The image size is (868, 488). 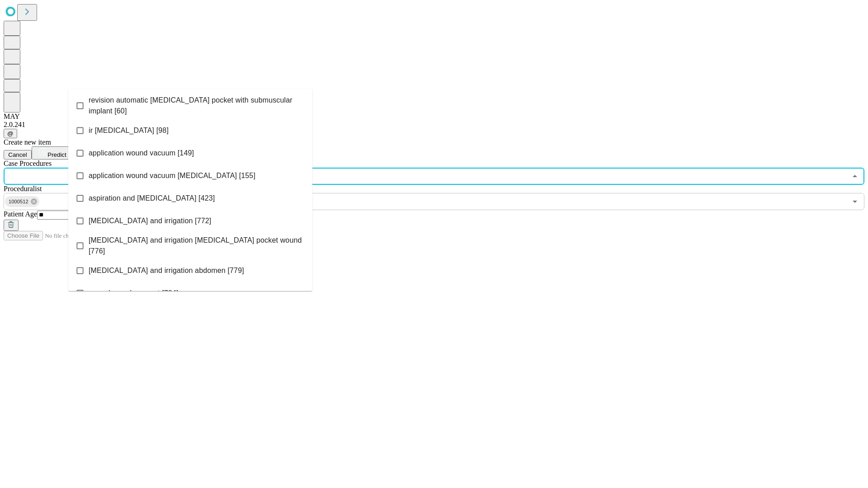 I want to click on button: Open, so click(x=855, y=201).